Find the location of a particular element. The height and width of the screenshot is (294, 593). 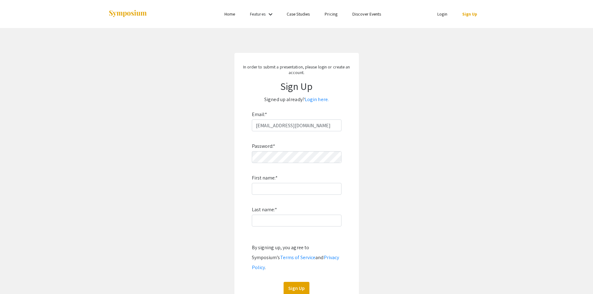

mat-icon: Expand Features list is located at coordinates (270, 14).